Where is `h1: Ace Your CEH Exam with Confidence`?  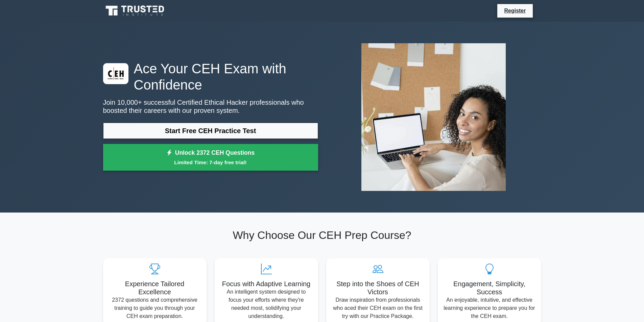 h1: Ace Your CEH Exam with Confidence is located at coordinates (210, 77).